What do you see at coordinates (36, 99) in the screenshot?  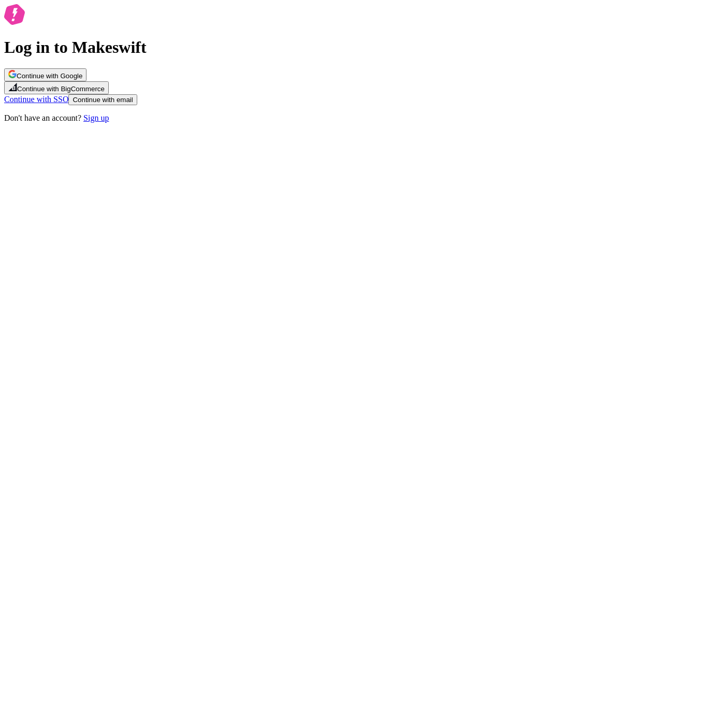 I see `a: Continue with SSO` at bounding box center [36, 99].